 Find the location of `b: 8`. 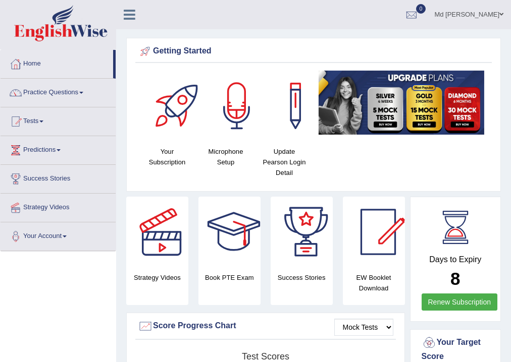

b: 8 is located at coordinates (455, 279).